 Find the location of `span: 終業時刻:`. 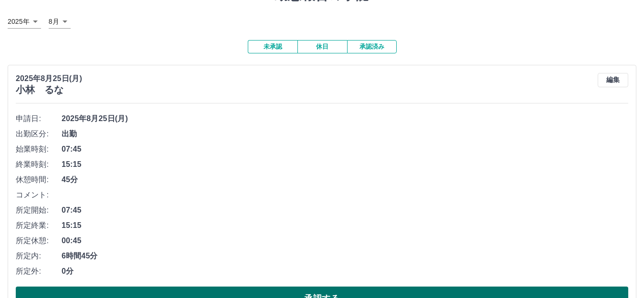

span: 終業時刻: is located at coordinates (39, 165).